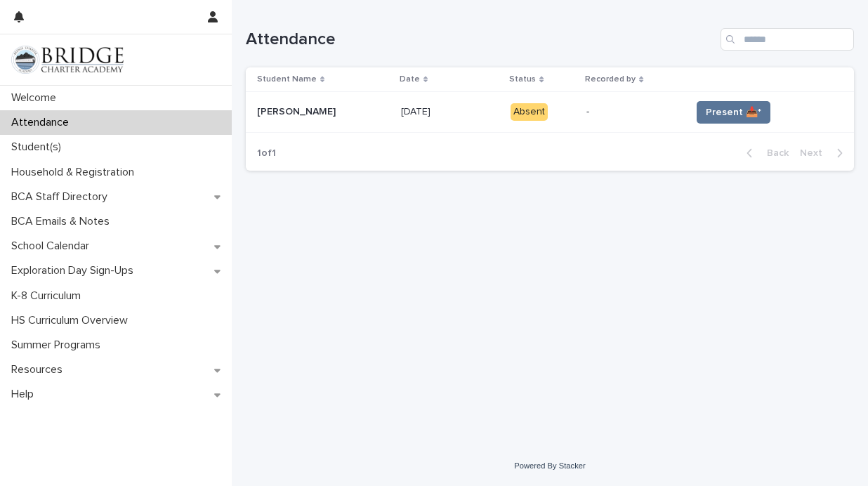  What do you see at coordinates (36, 98) in the screenshot?
I see `p: Welcome` at bounding box center [36, 98].